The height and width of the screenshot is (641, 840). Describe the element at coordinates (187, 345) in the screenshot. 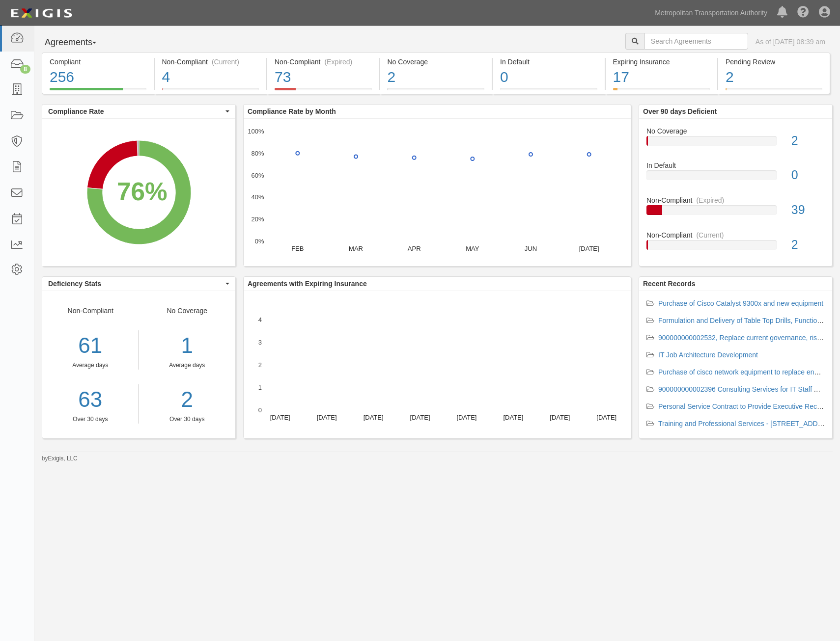

I see `div: 1` at that location.